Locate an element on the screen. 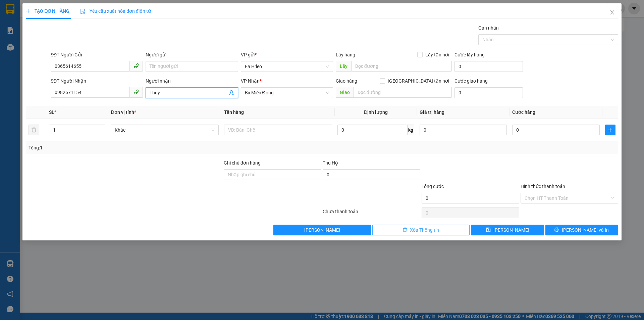  input: VD: Bàn, Ghế is located at coordinates (278, 130).